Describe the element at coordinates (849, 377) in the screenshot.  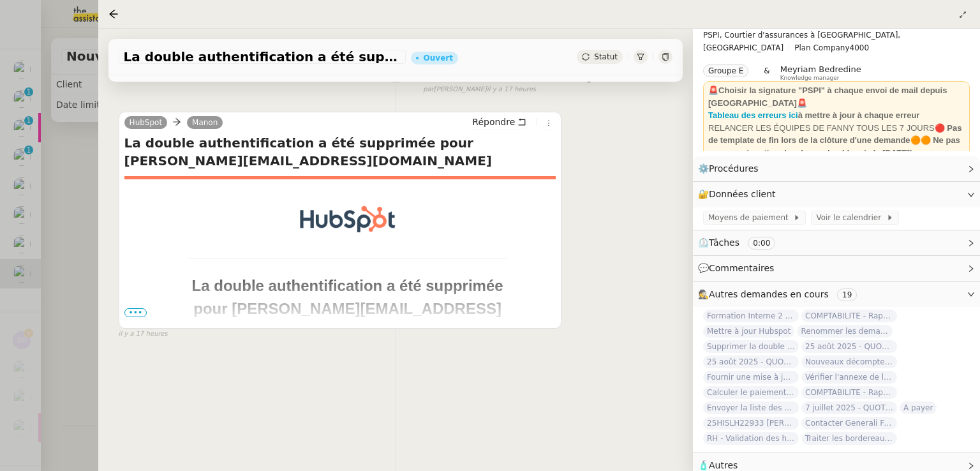
I see `span: Vérifier l'annexe de la police d'assurance` at that location.